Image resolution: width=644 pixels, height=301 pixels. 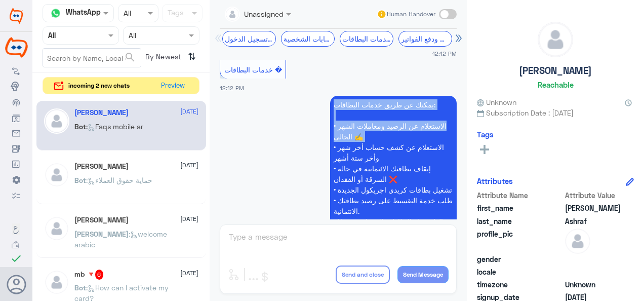 I want to click on h5: Amir Ashraf, so click(x=101, y=112).